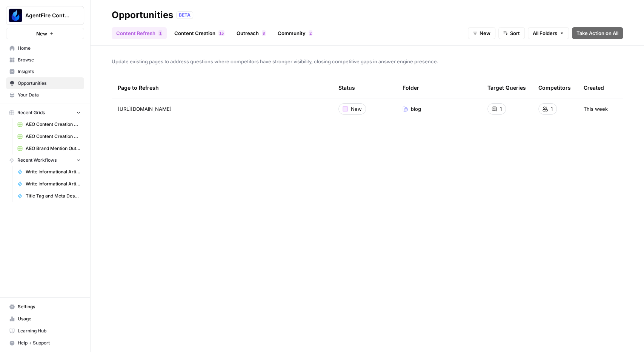 The image size is (644, 352). Describe the element at coordinates (49, 148) in the screenshot. I see `a: AEO Brand Mention Outreach Test` at that location.